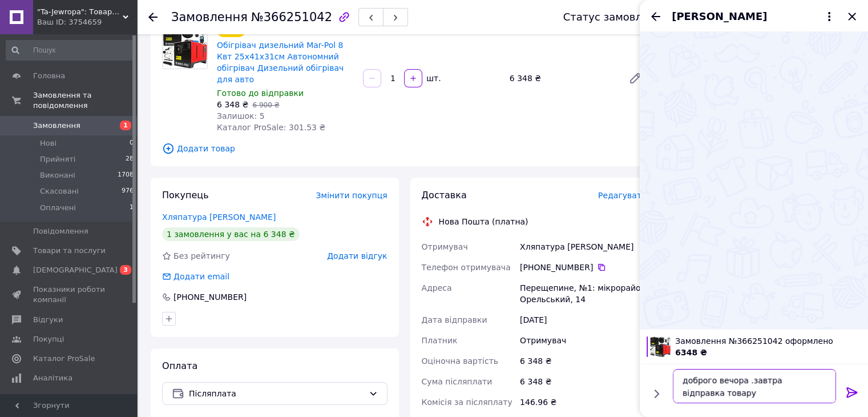 The width and height of the screenshot is (868, 417). What do you see at coordinates (153, 17) in the screenshot?
I see `div: Повернутися назад` at bounding box center [153, 17].